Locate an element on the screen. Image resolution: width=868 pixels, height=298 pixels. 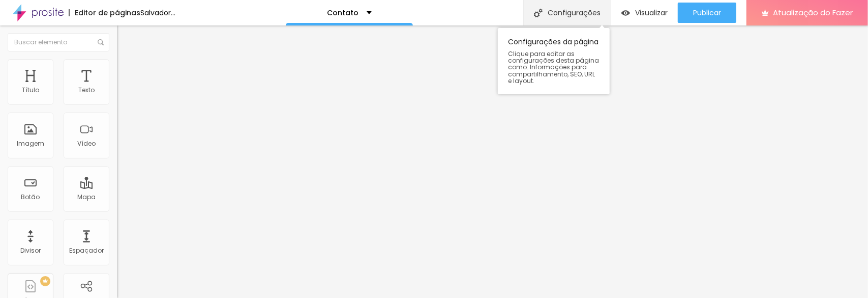
font: Botão is located at coordinates (30, 196).